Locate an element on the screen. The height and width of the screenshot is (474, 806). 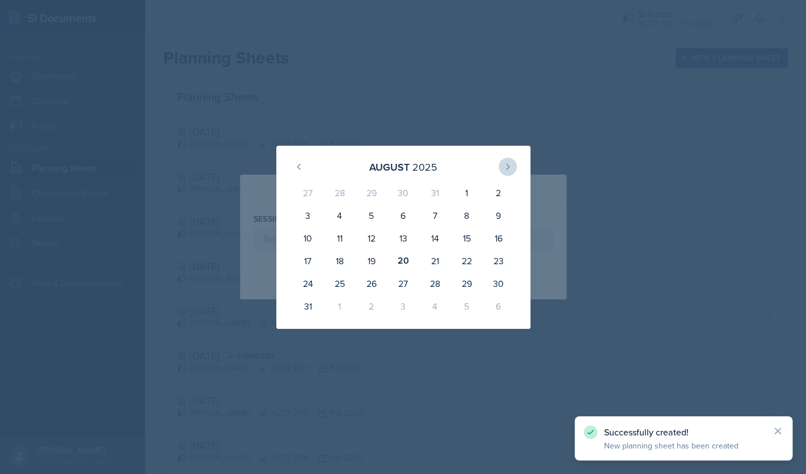
div: 13 is located at coordinates (403, 238).